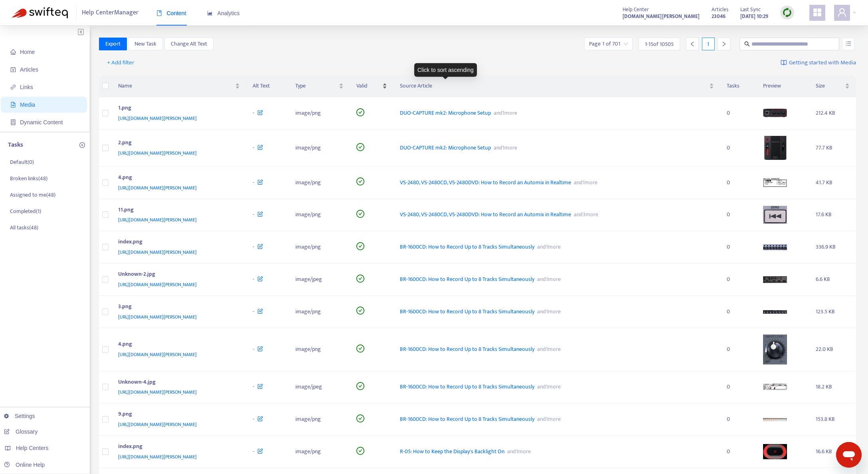 This screenshot has width=868, height=474. I want to click on span: Media, so click(28, 105).